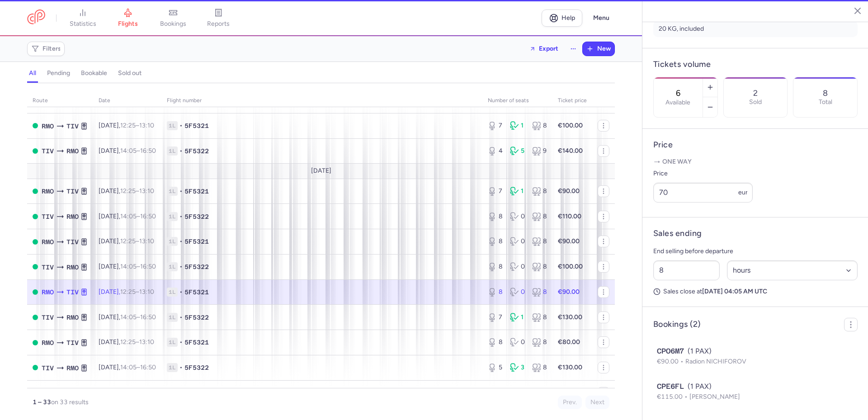 The image size is (868, 420). I want to click on label: Available, so click(677, 103).